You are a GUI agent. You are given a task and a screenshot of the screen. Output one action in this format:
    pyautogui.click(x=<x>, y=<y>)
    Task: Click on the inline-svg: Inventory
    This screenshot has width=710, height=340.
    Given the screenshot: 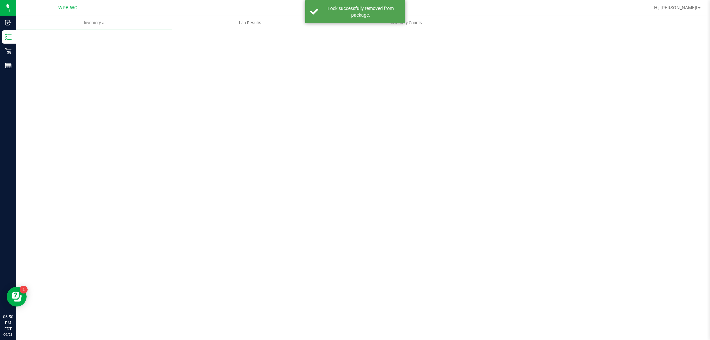 What is the action you would take?
    pyautogui.click(x=8, y=37)
    